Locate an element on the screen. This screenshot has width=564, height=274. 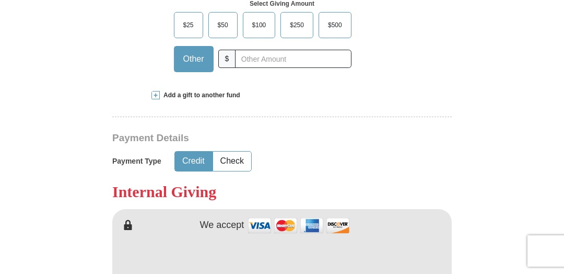
h3: Payment Details is located at coordinates (245, 138).